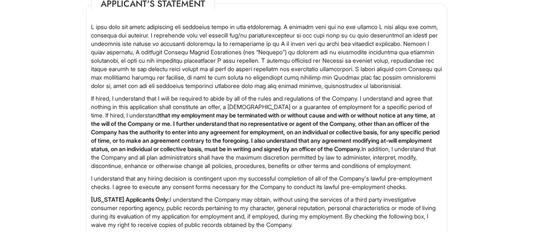 The height and width of the screenshot is (232, 533). I want to click on p: I understand that any hiring decision is contingent upon my successful completion of all of the C..., so click(267, 183).